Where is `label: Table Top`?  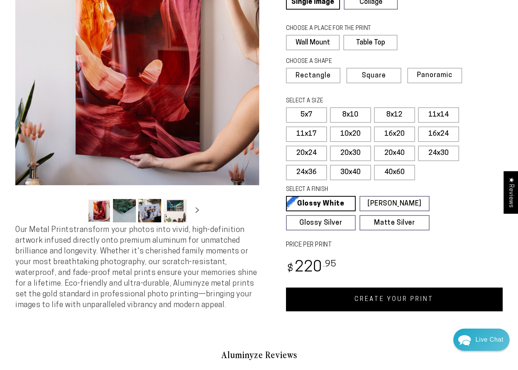
label: Table Top is located at coordinates (371, 43).